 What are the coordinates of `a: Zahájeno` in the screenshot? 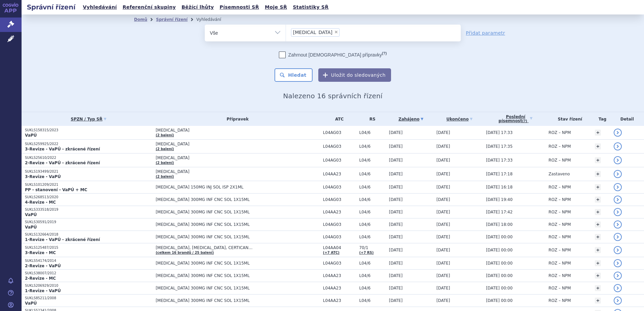 It's located at (411, 119).